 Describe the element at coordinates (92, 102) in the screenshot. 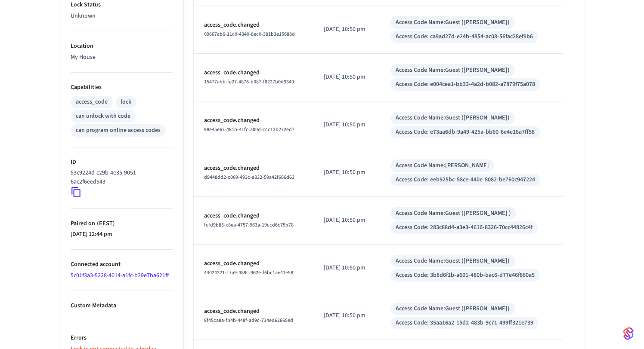

I see `div: access_code` at that location.